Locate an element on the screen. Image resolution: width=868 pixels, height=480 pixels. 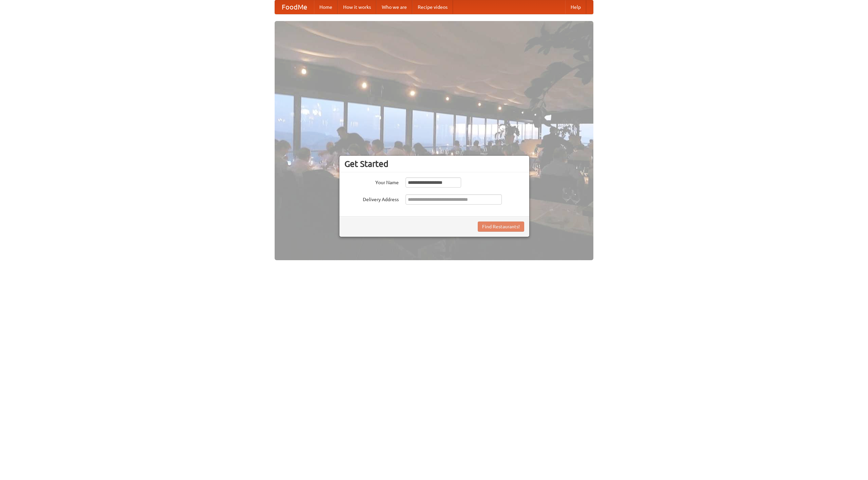
label: Delivery Address is located at coordinates (371, 198).